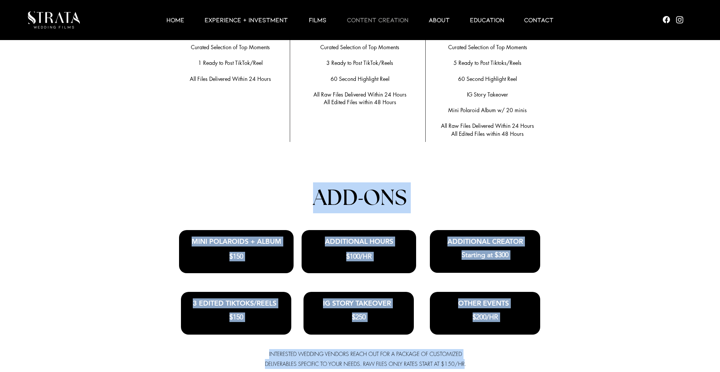  I want to click on span: ONS, so click(385, 198).